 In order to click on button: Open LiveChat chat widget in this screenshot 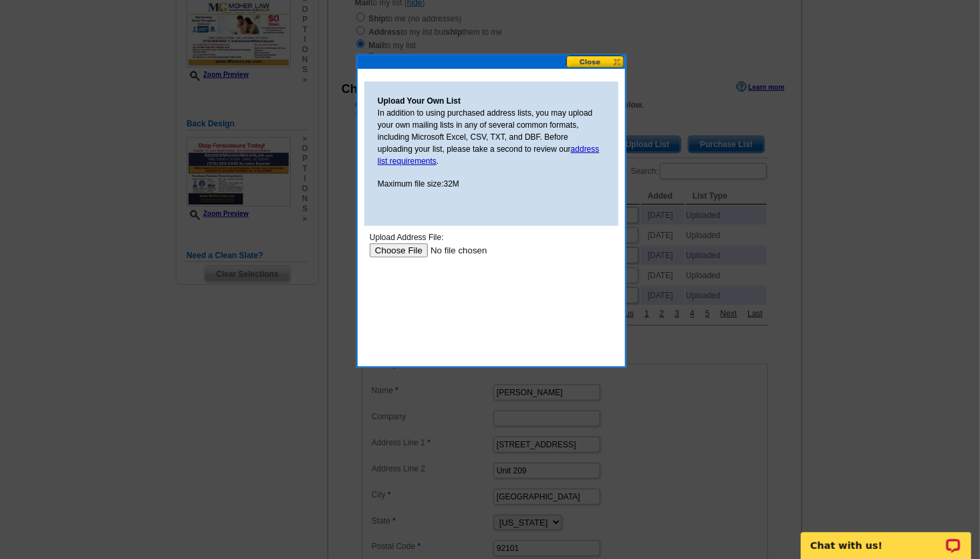, I will do `click(162, 29)`.